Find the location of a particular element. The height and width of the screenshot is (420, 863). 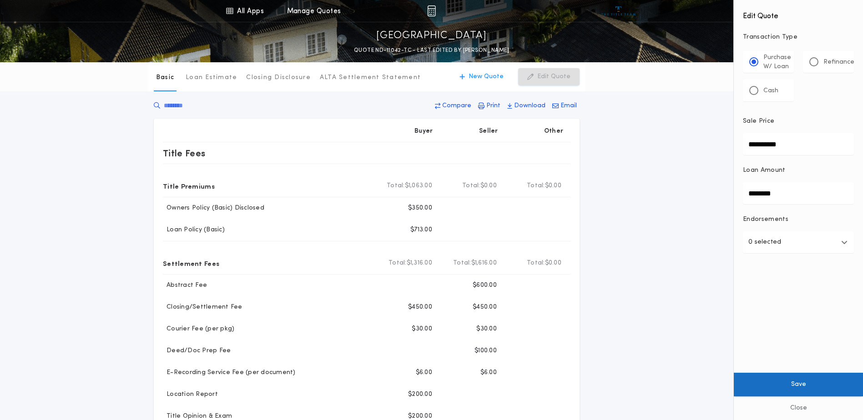

p: $713.00 is located at coordinates (421, 230).